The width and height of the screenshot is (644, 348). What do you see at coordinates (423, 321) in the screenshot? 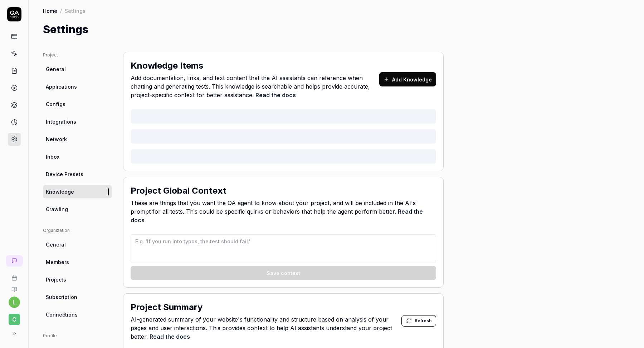
I see `span: Refresh` at bounding box center [423, 321].